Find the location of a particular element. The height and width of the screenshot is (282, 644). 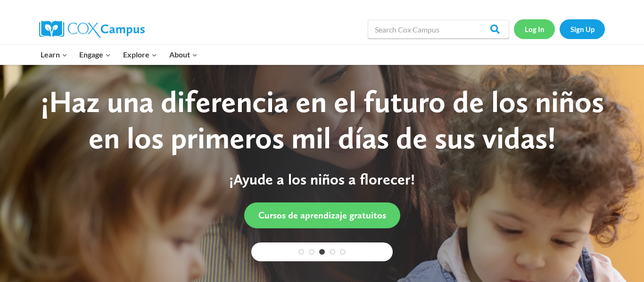

button: Child menu of Explore is located at coordinates (140, 54).